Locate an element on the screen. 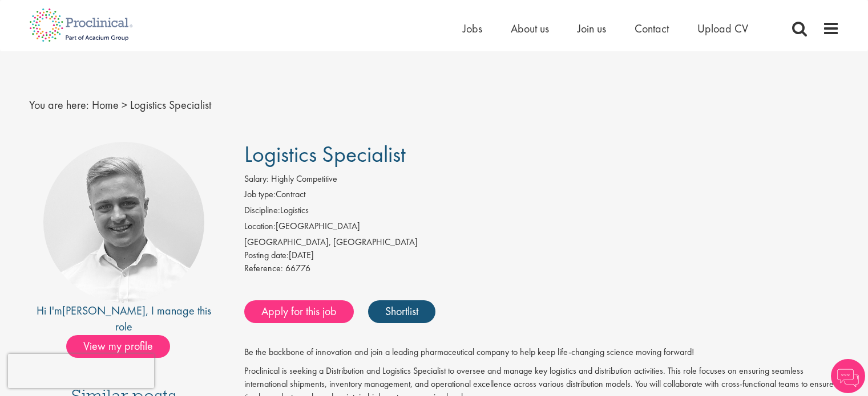 This screenshot has width=868, height=396. a: Contact is located at coordinates (652, 28).